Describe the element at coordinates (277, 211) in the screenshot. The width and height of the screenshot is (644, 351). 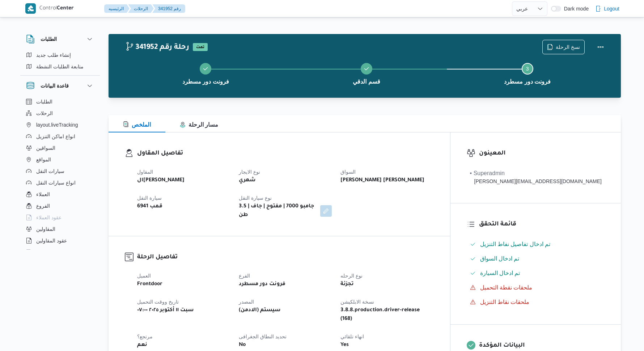
I see `b: جامبو 7000 | مفتوح | جاف | 3.5 طن` at that location.